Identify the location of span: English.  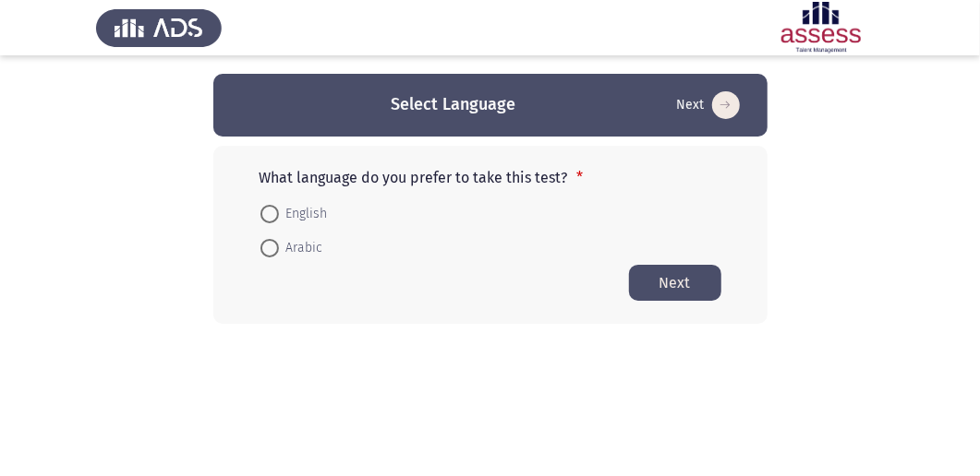
(303, 214).